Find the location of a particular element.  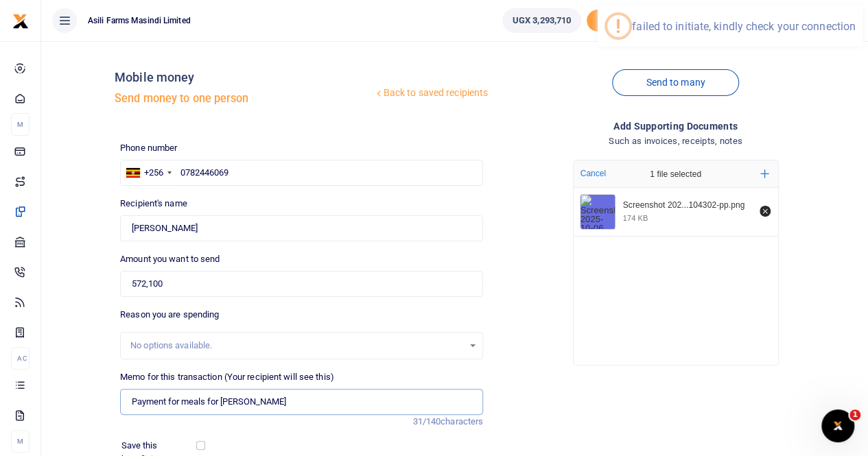

a: logo-small logo-large logo-large is located at coordinates (21, 20).